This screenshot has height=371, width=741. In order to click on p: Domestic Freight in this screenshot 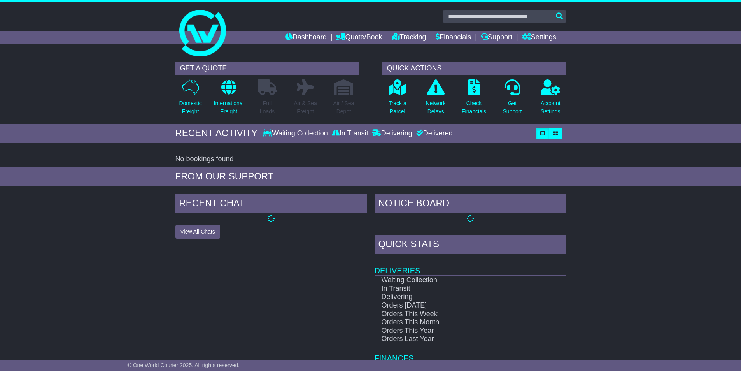, I will do `click(190, 107)`.